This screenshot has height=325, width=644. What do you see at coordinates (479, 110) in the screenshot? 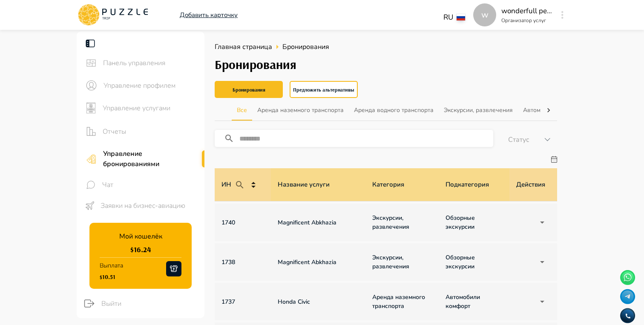
I see `button: Экскурсии, развлечения` at bounding box center [479, 110].